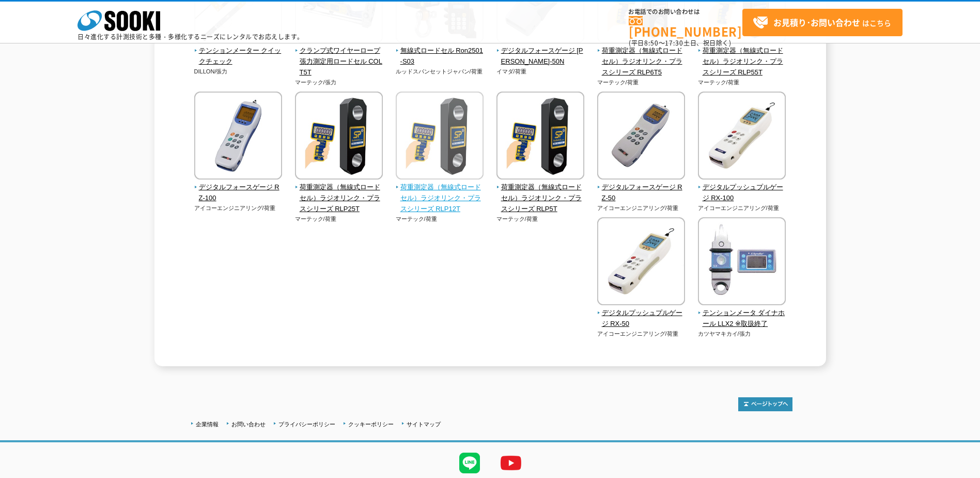 The width and height of the screenshot is (980, 478). Describe the element at coordinates (641, 57) in the screenshot. I see `a: 荷重測定器（無線式ロードセル）ラジオリンク・プラスシリーズ RLP6T5` at that location.